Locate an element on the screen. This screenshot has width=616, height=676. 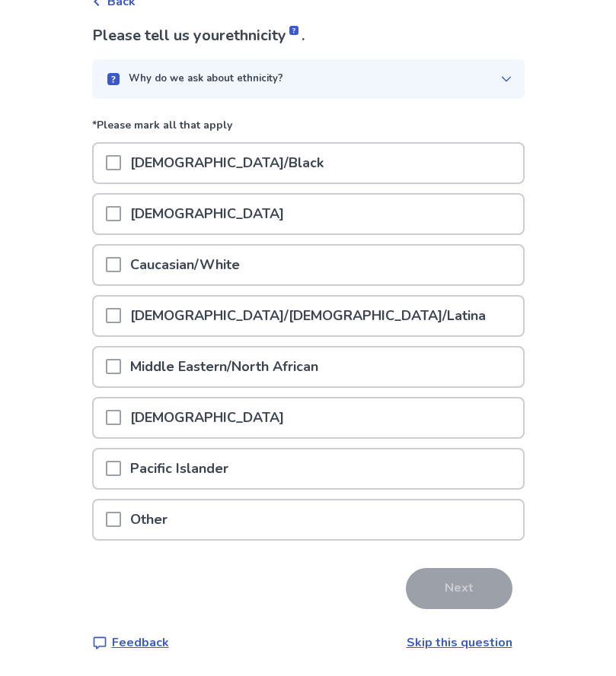
p: *Please mark all that apply is located at coordinates (308, 129).